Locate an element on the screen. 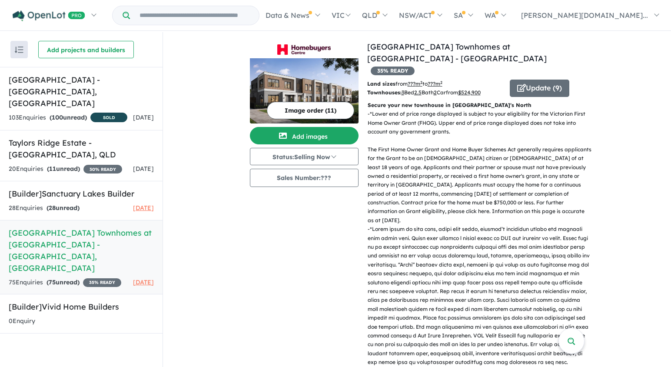 This screenshot has height=367, width=671. button: Status:Selling Now is located at coordinates (304, 156).